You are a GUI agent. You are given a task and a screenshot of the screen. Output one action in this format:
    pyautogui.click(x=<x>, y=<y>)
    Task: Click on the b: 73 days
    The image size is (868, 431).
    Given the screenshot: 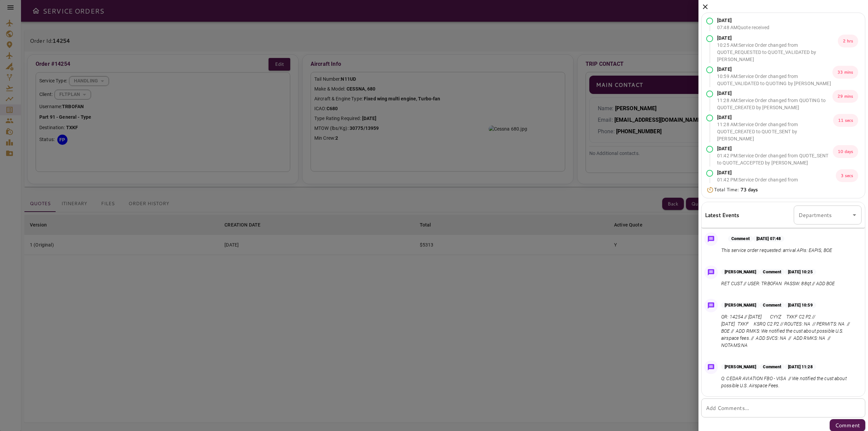 What is the action you would take?
    pyautogui.click(x=749, y=189)
    